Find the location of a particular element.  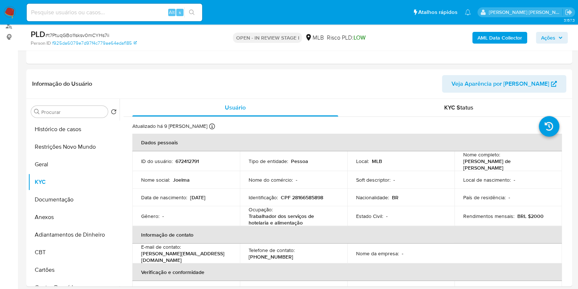

span: Ações is located at coordinates (548, 38).